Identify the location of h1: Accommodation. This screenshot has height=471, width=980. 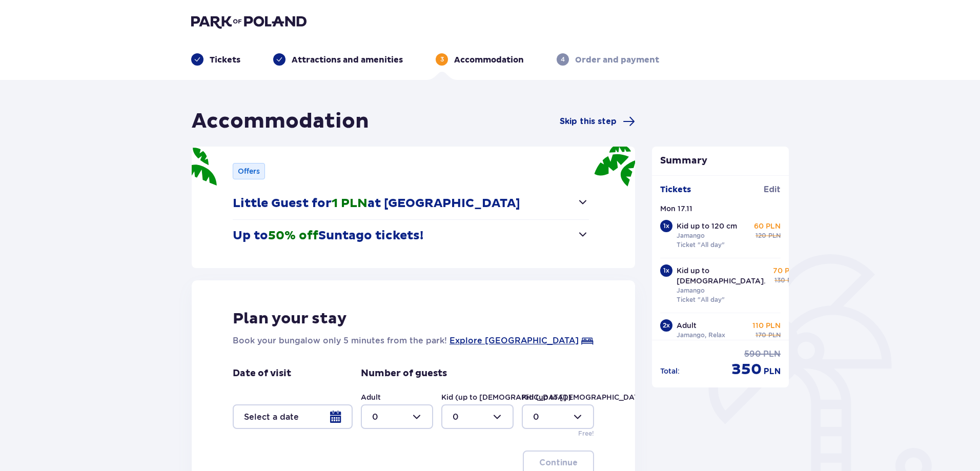
(280, 122).